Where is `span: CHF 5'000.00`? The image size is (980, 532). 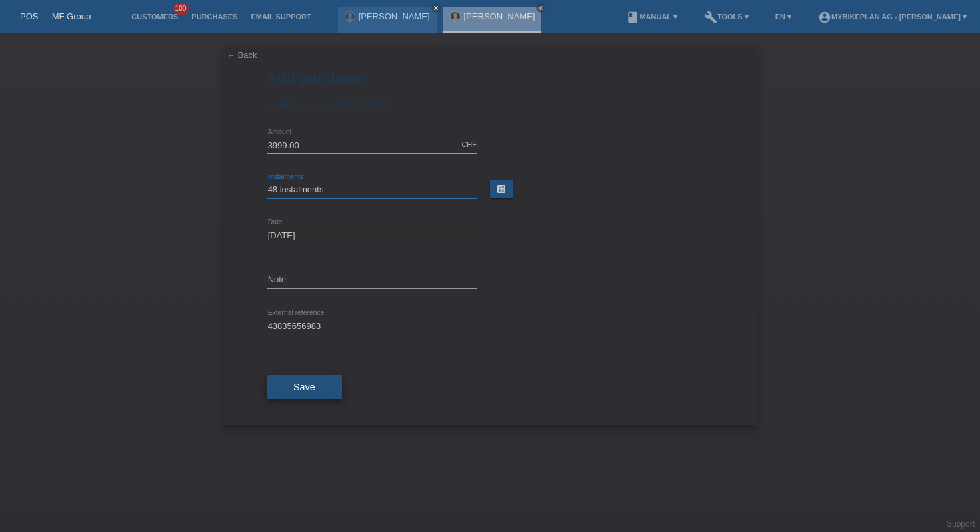 span: CHF 5'000.00 is located at coordinates (362, 104).